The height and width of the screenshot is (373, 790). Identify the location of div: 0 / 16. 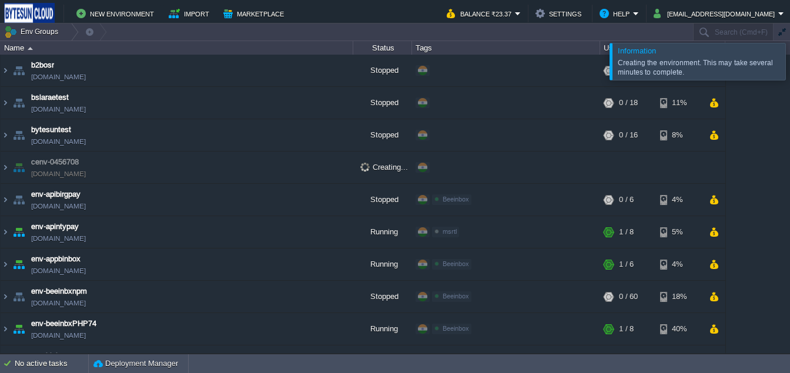
(628, 135).